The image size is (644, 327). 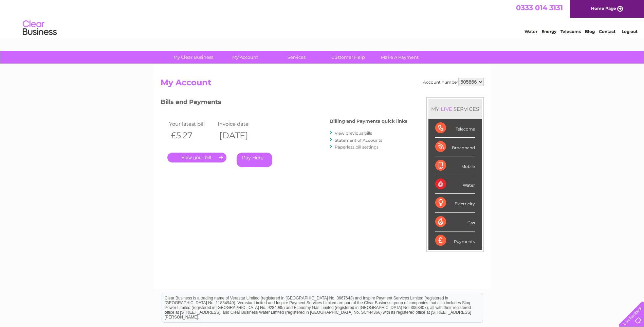 I want to click on a: Statement of Accounts, so click(x=358, y=140).